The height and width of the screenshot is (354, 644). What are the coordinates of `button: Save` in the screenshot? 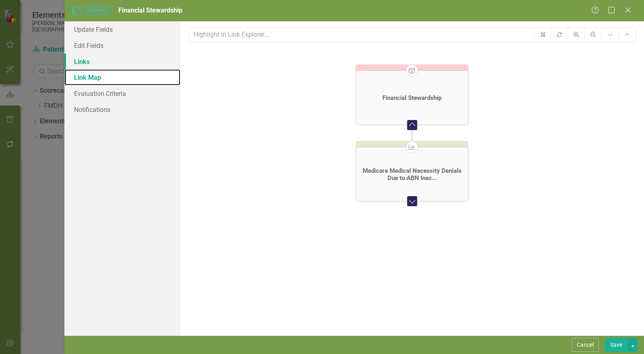 It's located at (616, 345).